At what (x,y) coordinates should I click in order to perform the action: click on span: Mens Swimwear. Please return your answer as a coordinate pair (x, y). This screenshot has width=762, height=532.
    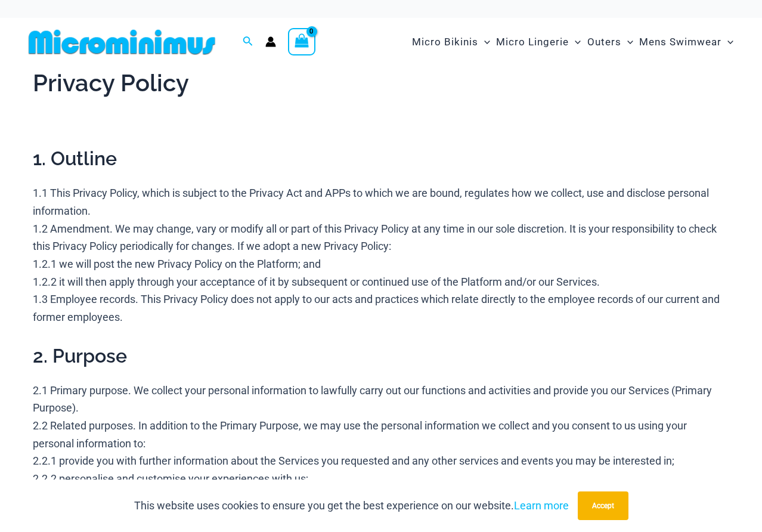
    Looking at the image, I should click on (680, 41).